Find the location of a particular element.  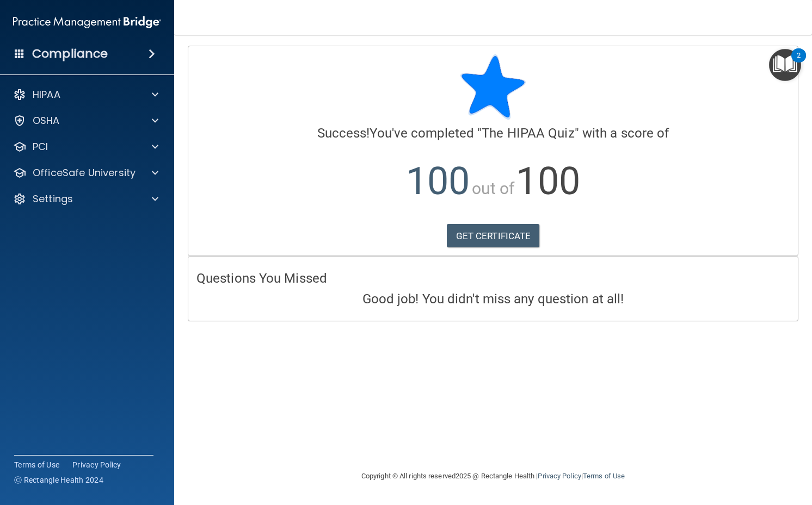

span: Success! is located at coordinates (343, 133).